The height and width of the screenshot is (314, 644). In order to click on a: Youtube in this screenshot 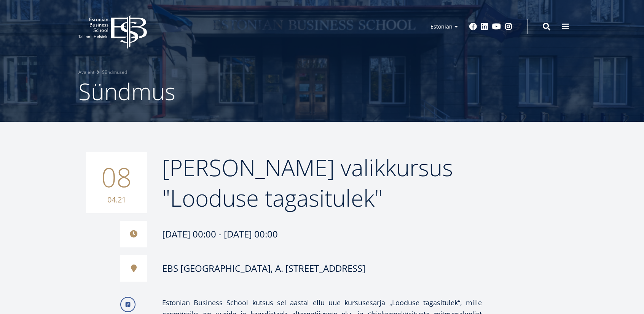, I will do `click(496, 27)`.